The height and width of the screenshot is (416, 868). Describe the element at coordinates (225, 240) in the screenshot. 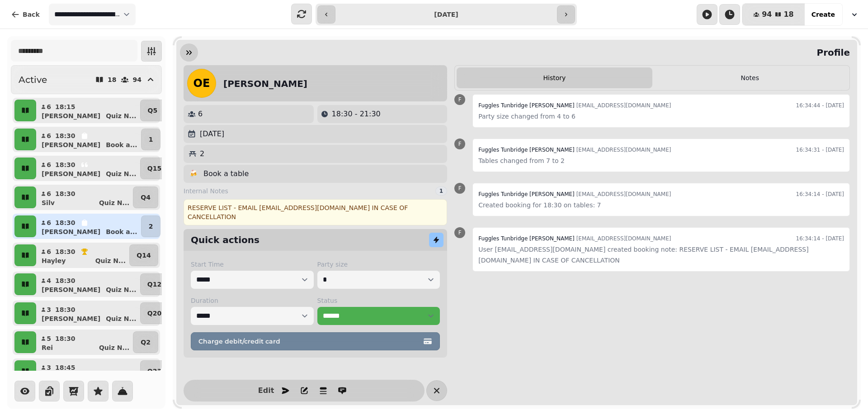

I see `h2: Quick actions` at that location.